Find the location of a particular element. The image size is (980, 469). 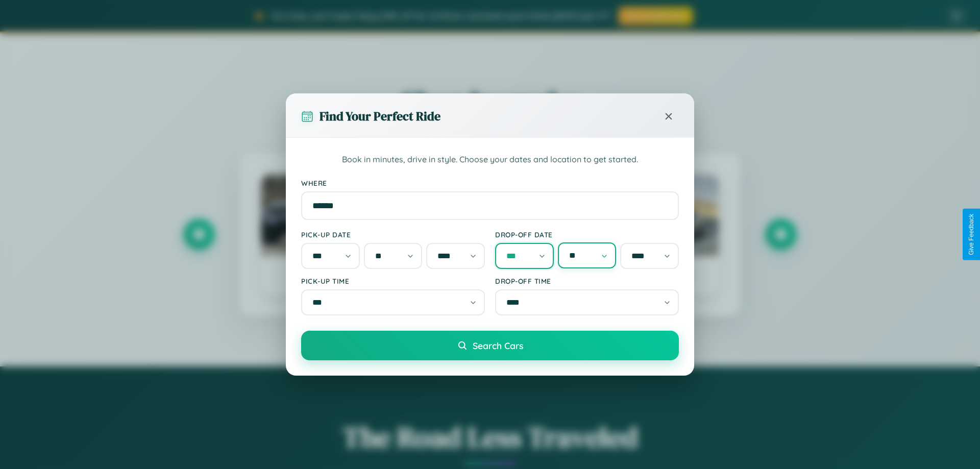

label: Drop-off Date is located at coordinates (587, 234).